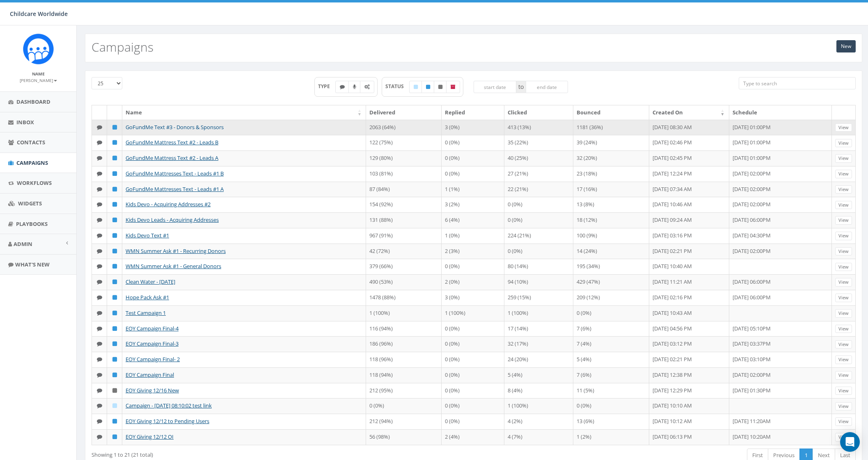  Describe the element at coordinates (404, 391) in the screenshot. I see `td: 212 (95%)` at that location.